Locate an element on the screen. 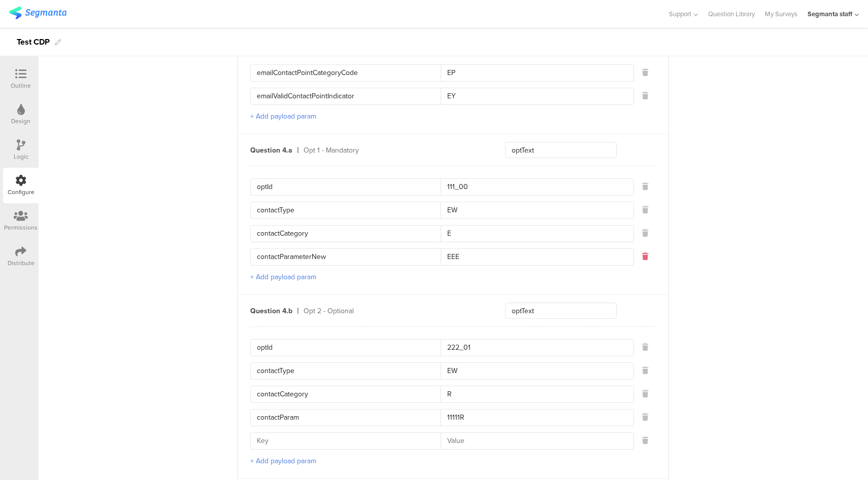 The image size is (868, 480). div: Question 4.b is located at coordinates (271, 311).